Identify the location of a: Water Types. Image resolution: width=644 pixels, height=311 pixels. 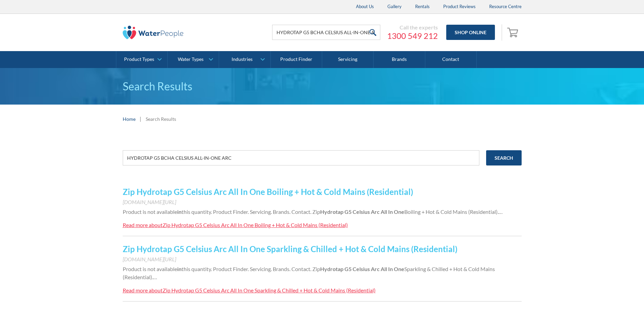
(193, 60).